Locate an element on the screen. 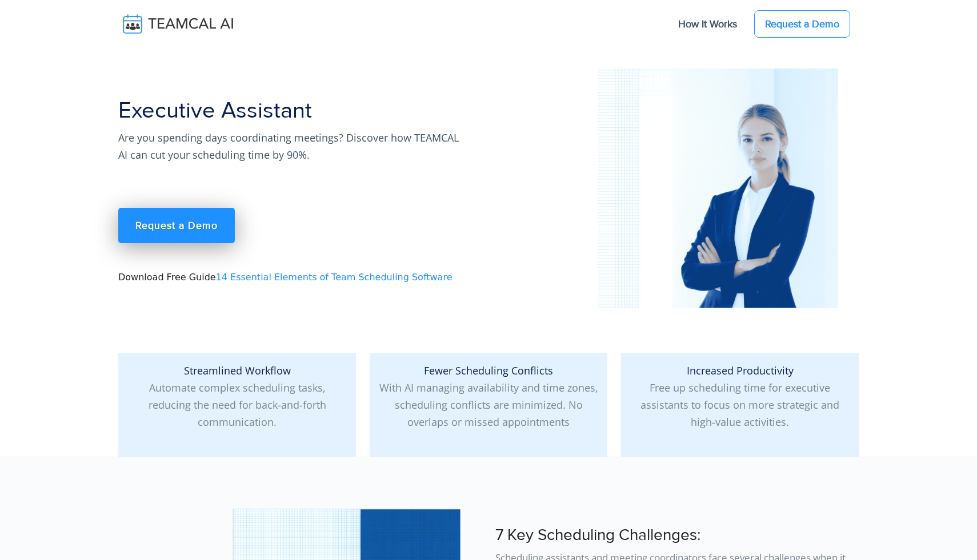  span: Streamlined Workflow is located at coordinates (237, 371).